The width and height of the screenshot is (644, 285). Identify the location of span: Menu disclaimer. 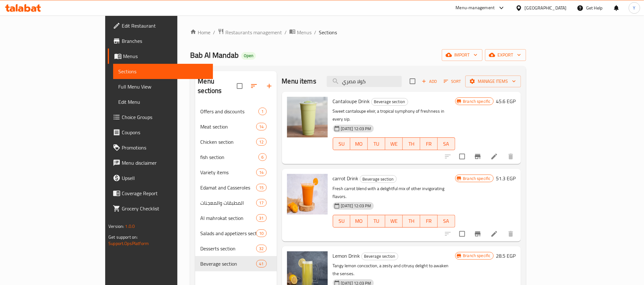
(165, 163).